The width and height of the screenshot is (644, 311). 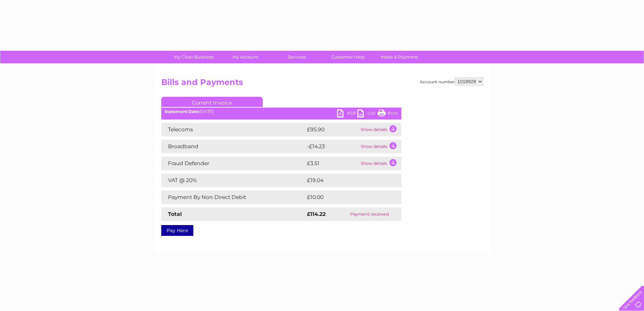 I want to click on a: CSV, so click(x=367, y=114).